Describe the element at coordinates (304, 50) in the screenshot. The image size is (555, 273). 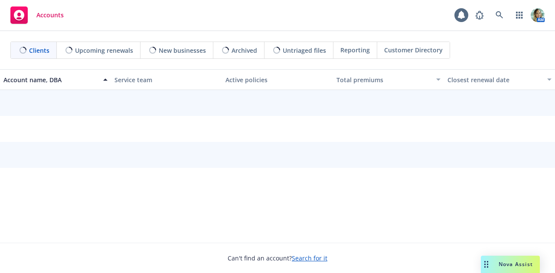
I see `span: Untriaged files` at that location.